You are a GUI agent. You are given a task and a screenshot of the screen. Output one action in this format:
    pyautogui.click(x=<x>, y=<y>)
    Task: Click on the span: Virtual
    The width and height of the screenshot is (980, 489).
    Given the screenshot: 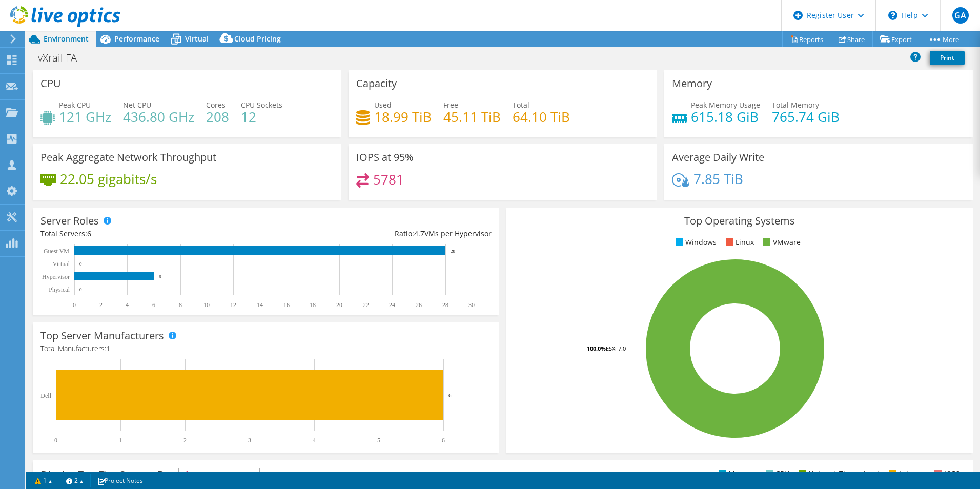 What is the action you would take?
    pyautogui.click(x=197, y=39)
    